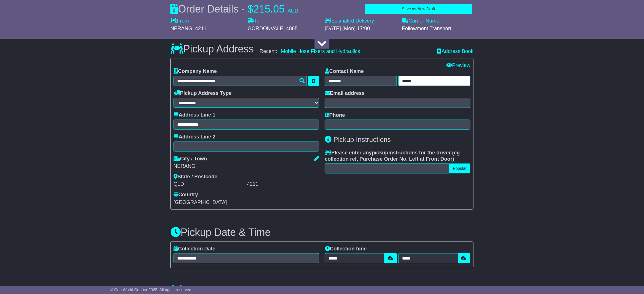 The width and height of the screenshot is (644, 294). Describe the element at coordinates (438, 29) in the screenshot. I see `div: Followmont Transport` at that location.